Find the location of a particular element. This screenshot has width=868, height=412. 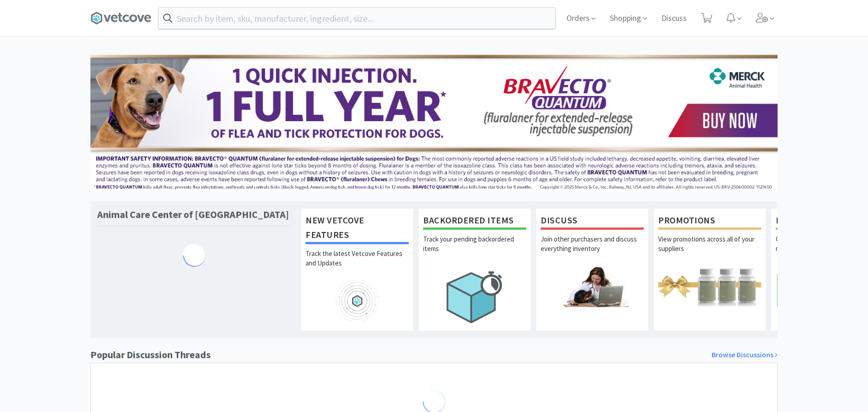

a: New Vetcove FeaturesTrack the latest Vetcove Features and Updates is located at coordinates (358, 270).